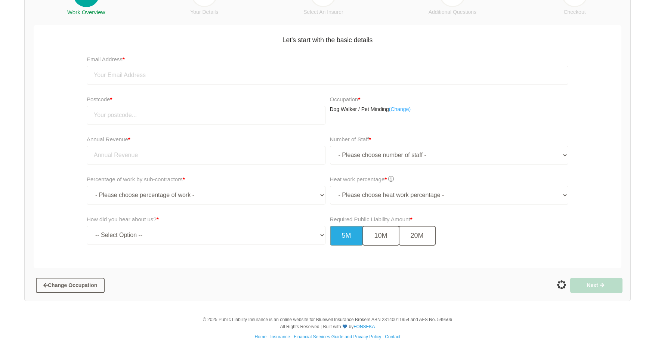 This screenshot has width=655, height=351. What do you see at coordinates (346, 235) in the screenshot?
I see `button: 5M` at bounding box center [346, 235].